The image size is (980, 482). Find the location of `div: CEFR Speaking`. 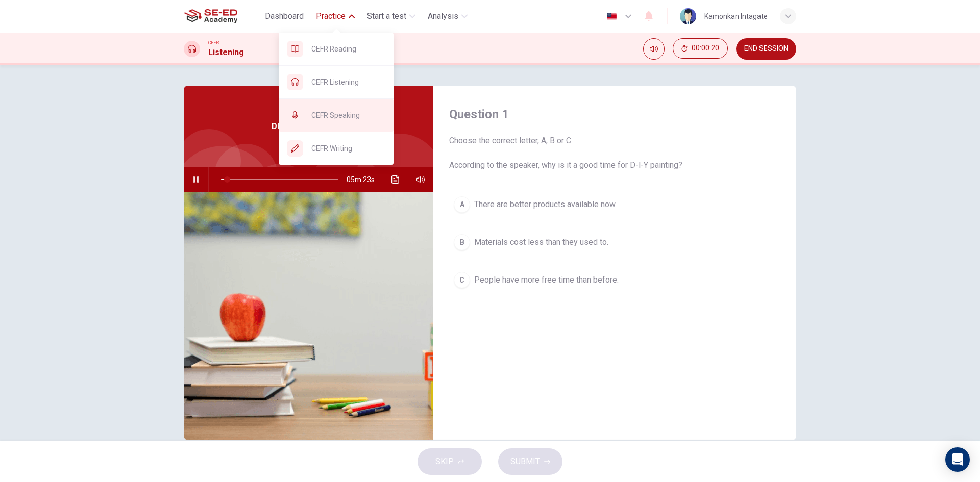

div: CEFR Speaking is located at coordinates (336, 116).